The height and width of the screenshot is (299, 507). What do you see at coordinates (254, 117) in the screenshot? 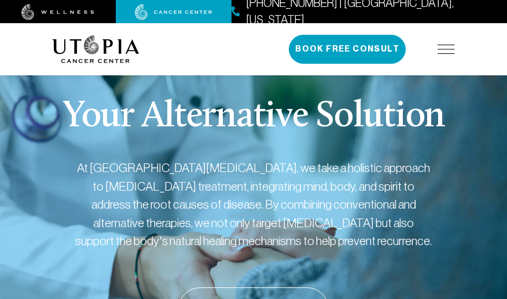
I see `p: Your Alternative Solution` at bounding box center [254, 117].